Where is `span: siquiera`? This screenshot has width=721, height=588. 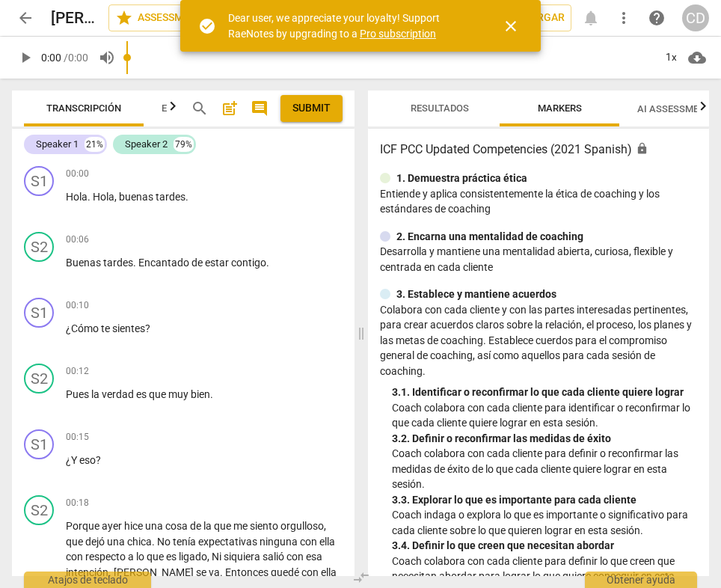
span: siquiera is located at coordinates (243, 557).